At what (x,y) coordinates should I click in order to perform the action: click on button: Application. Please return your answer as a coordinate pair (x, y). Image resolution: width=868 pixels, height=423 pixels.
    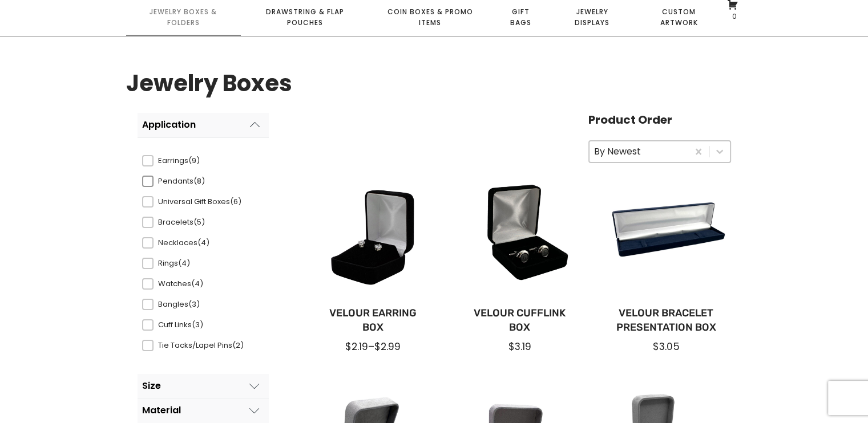
    Looking at the image, I should click on (203, 125).